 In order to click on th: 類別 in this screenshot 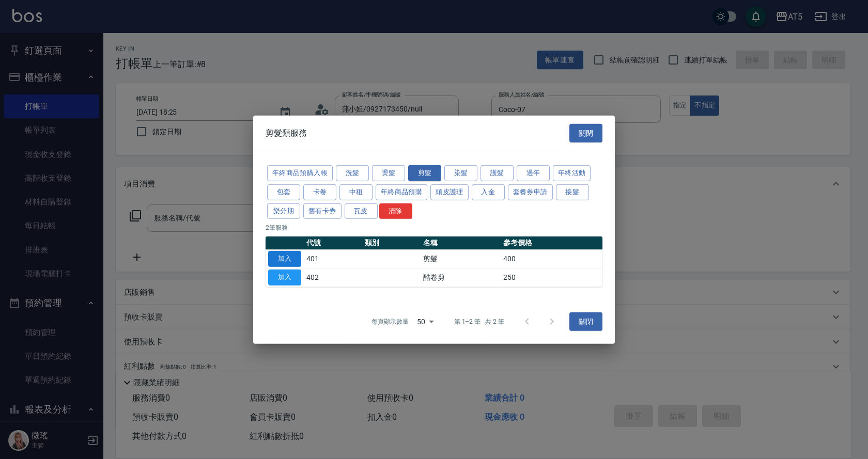, I will do `click(391, 243)`.